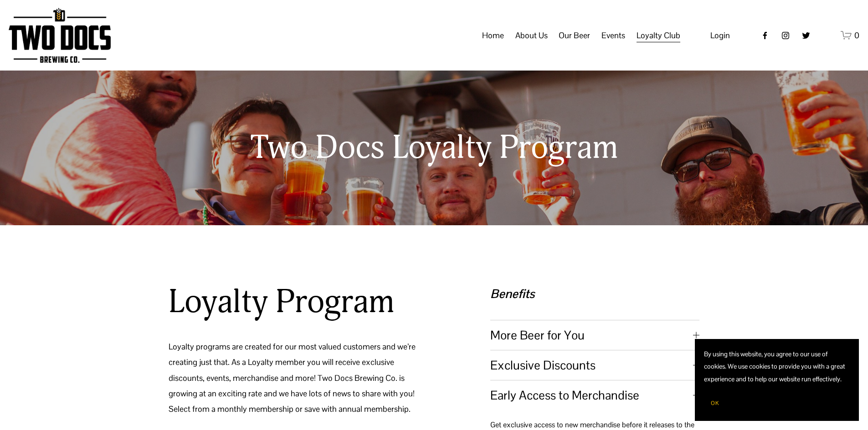 The image size is (868, 430). Describe the element at coordinates (434, 148) in the screenshot. I see `h2: Two Docs Loyalty Program` at that location.